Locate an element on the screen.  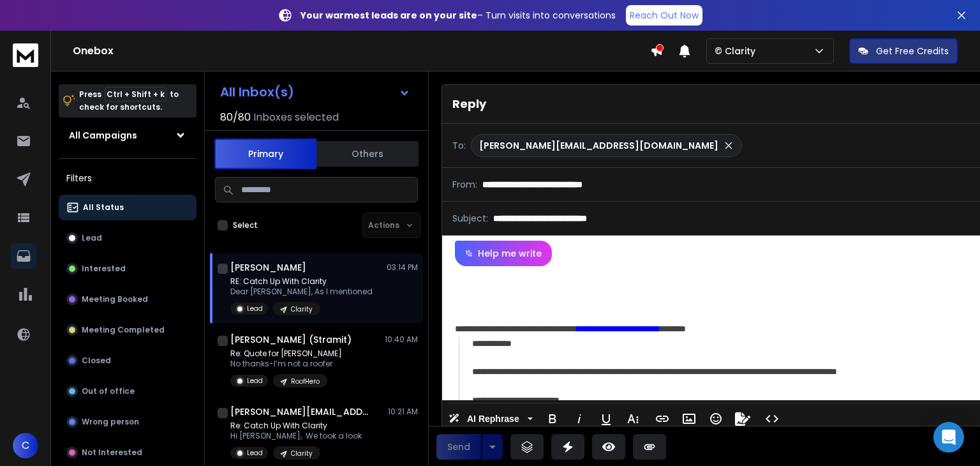
h3: Filters is located at coordinates (127, 178).